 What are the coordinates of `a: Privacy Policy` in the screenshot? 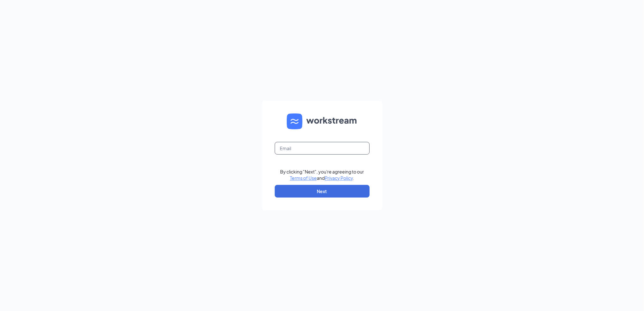 It's located at (339, 178).